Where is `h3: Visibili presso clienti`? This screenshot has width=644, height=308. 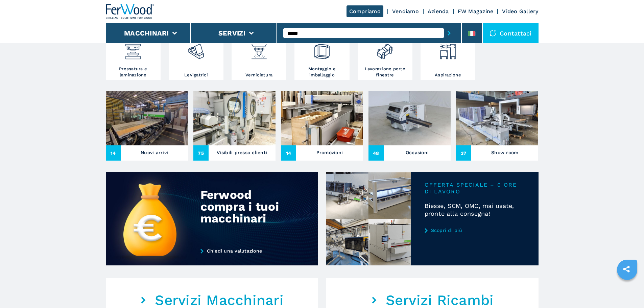 h3: Visibili presso clienti is located at coordinates (242, 153).